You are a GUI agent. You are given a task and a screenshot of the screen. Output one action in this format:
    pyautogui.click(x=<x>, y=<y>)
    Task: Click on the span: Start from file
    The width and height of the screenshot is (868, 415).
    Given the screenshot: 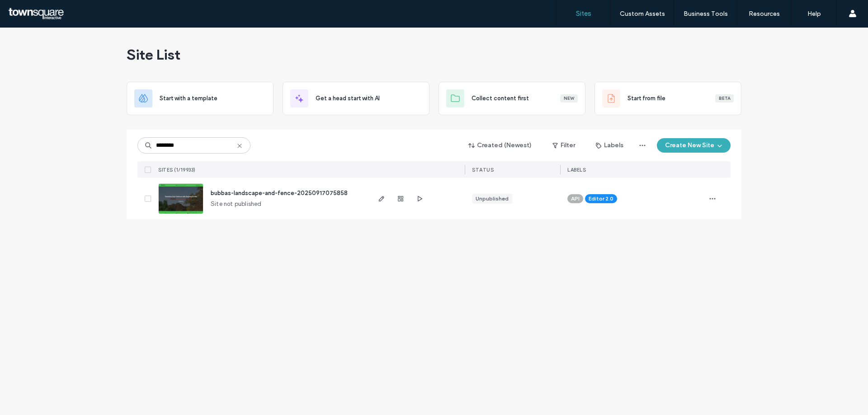 What is the action you would take?
    pyautogui.click(x=646, y=99)
    